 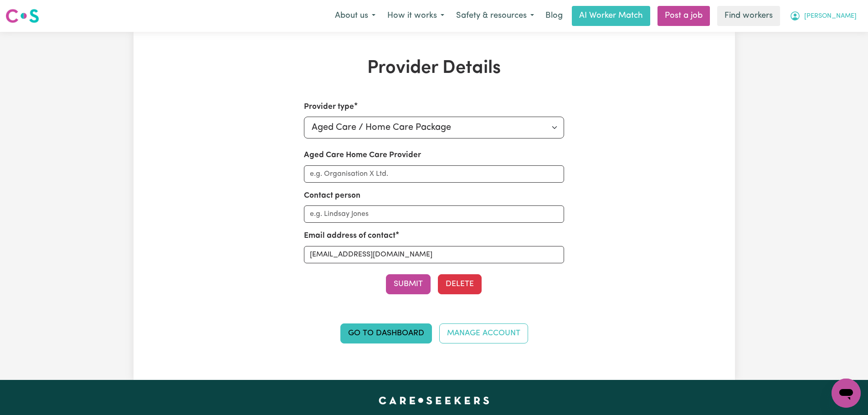 I want to click on a: Go to Dashboard, so click(x=386, y=333).